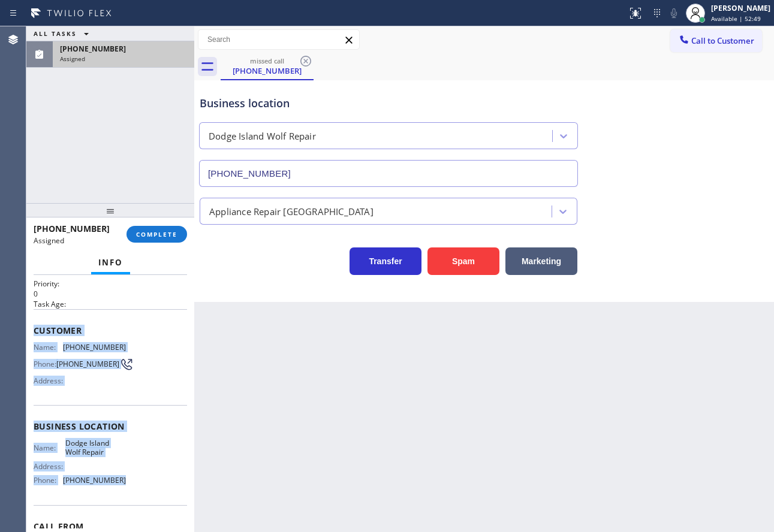  I want to click on button: ALL TASKS, so click(63, 34).